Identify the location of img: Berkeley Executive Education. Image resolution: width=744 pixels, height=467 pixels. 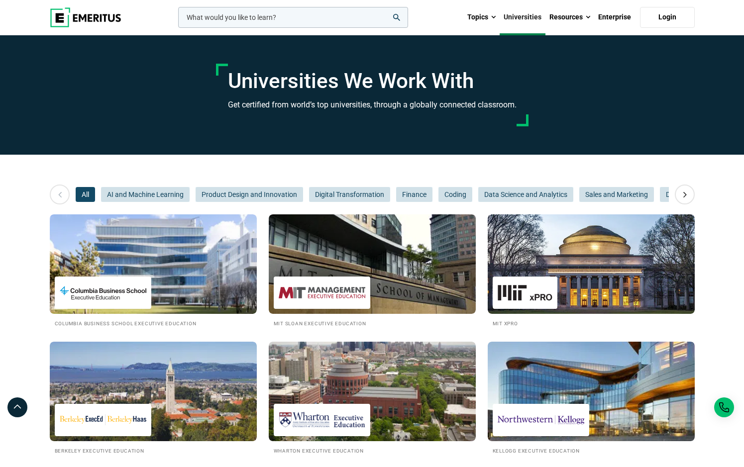
(103, 420).